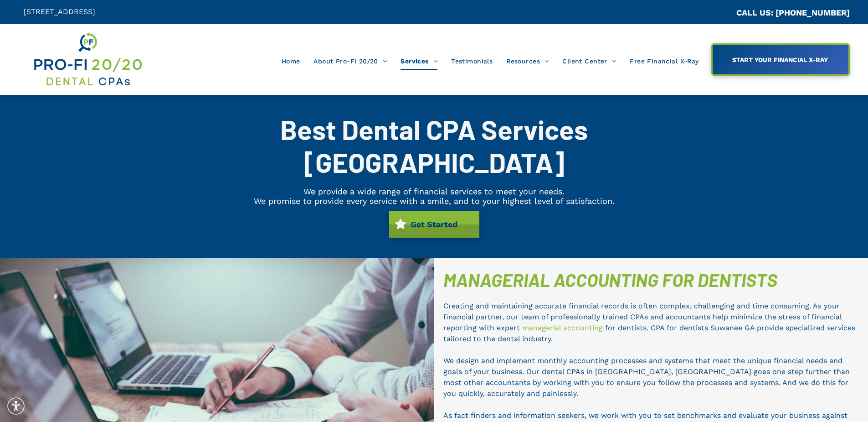 This screenshot has height=422, width=868. What do you see at coordinates (643, 316) in the screenshot?
I see `span: Creating and maintaining accurate financial records is often complex, challenging and time consum...` at bounding box center [643, 316].